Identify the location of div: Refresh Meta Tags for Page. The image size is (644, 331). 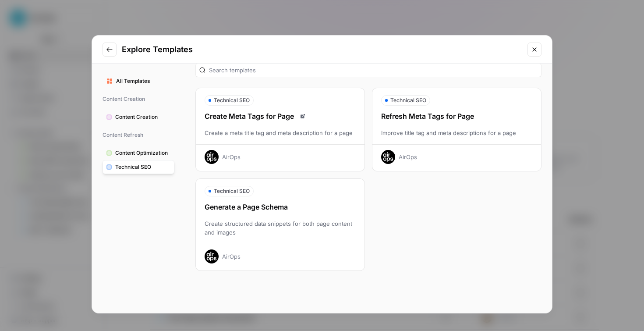
(456, 116).